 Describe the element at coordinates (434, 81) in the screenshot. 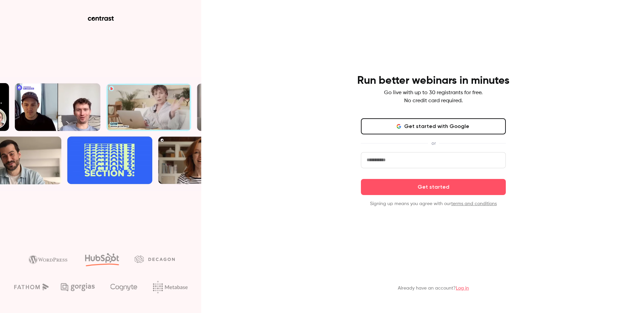

I see `h4: Run better webinars in minutes` at that location.